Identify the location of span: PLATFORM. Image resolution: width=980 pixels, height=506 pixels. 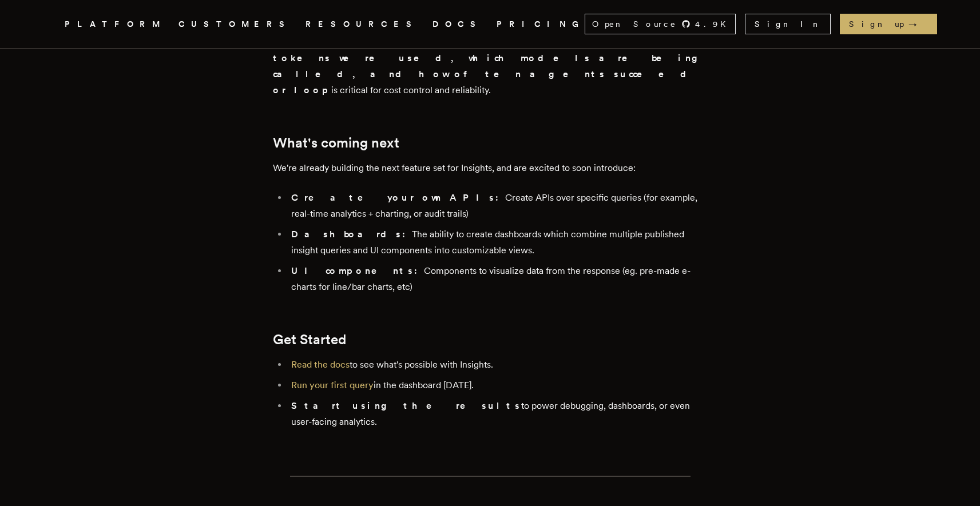
(115, 24).